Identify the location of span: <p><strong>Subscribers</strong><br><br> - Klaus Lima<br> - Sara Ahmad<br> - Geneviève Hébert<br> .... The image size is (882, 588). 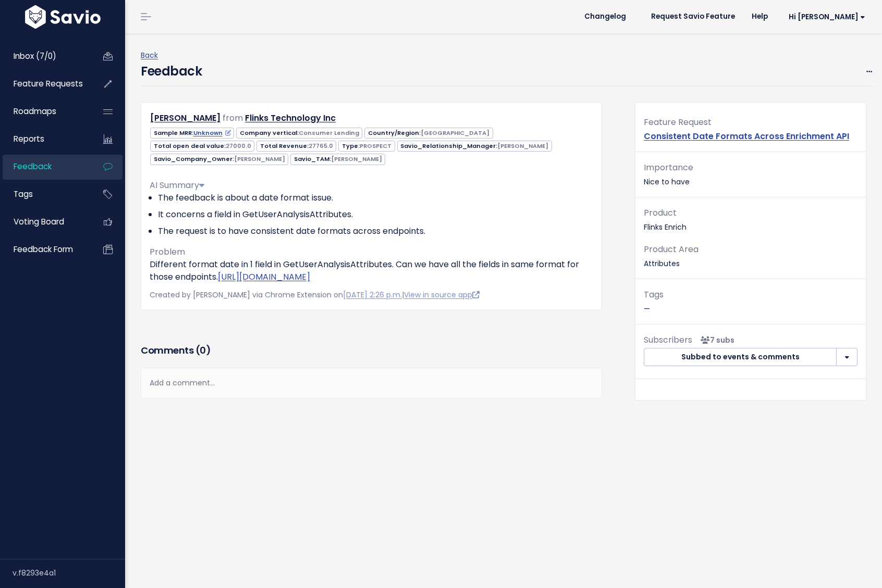
(715, 340).